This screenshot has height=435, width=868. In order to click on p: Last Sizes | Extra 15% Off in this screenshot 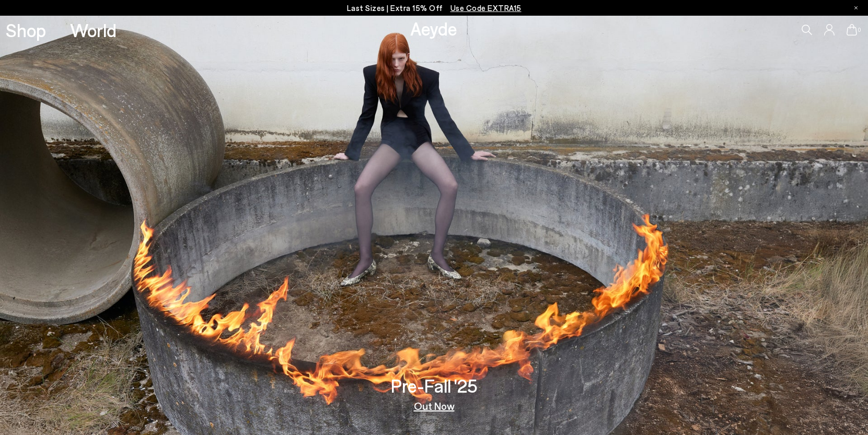, I will do `click(434, 8)`.